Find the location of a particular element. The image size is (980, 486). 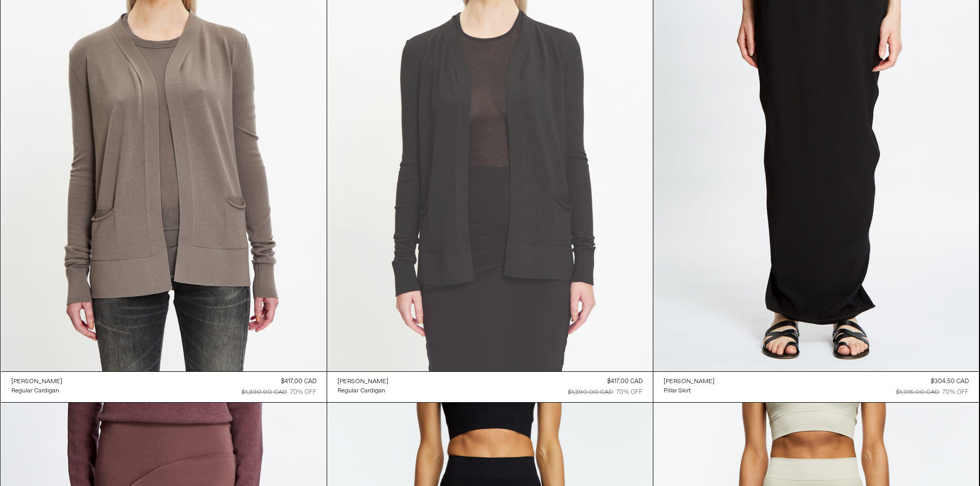

div: $304.50 CAD is located at coordinates (950, 382).